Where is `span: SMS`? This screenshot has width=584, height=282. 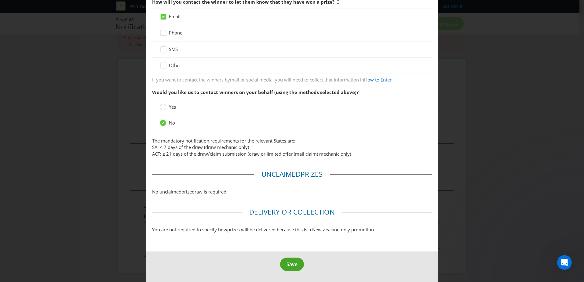 span: SMS is located at coordinates (173, 49).